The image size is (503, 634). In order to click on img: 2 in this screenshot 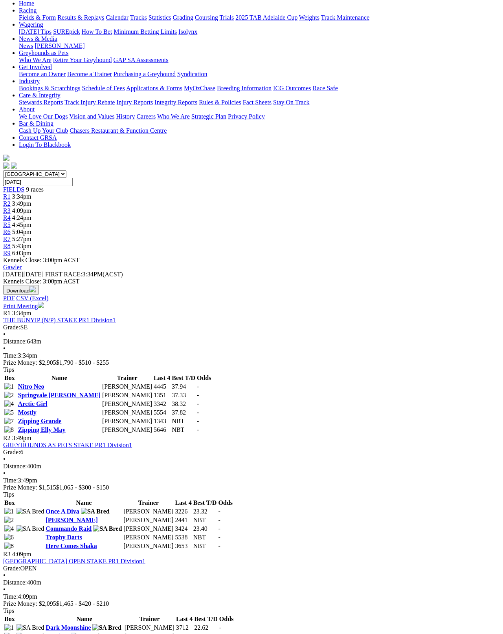, I will do `click(9, 521)`.